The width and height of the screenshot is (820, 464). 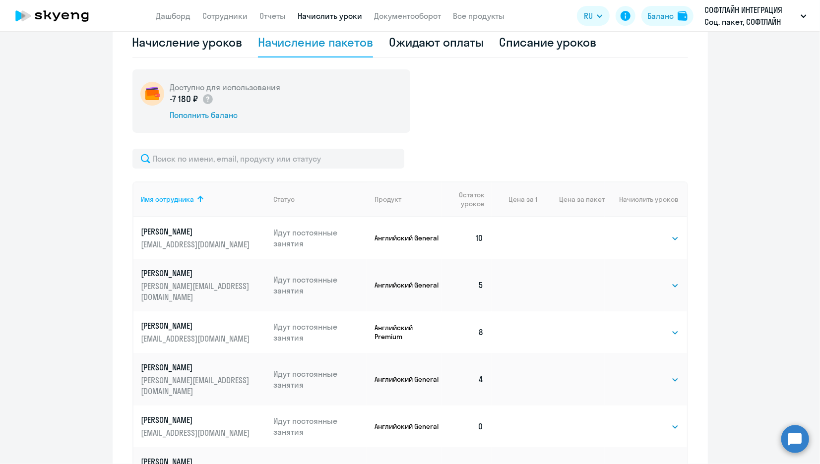 What do you see at coordinates (152, 94) in the screenshot?
I see `img: wallet-circle.png` at bounding box center [152, 94].